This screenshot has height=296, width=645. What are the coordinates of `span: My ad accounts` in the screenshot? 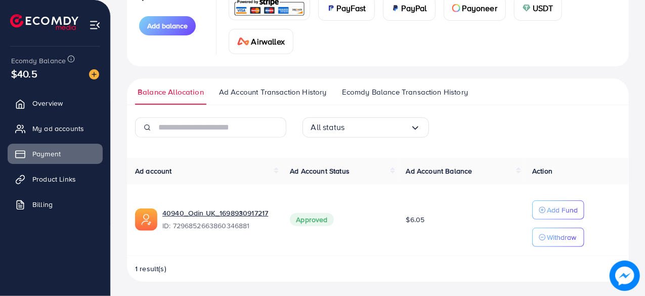 It's located at (58, 128).